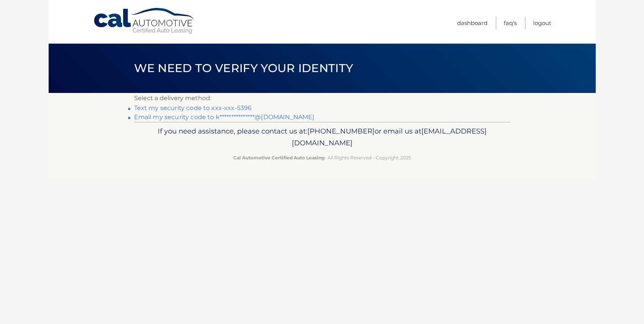  What do you see at coordinates (144, 21) in the screenshot?
I see `a: Cal Automotive` at bounding box center [144, 21].